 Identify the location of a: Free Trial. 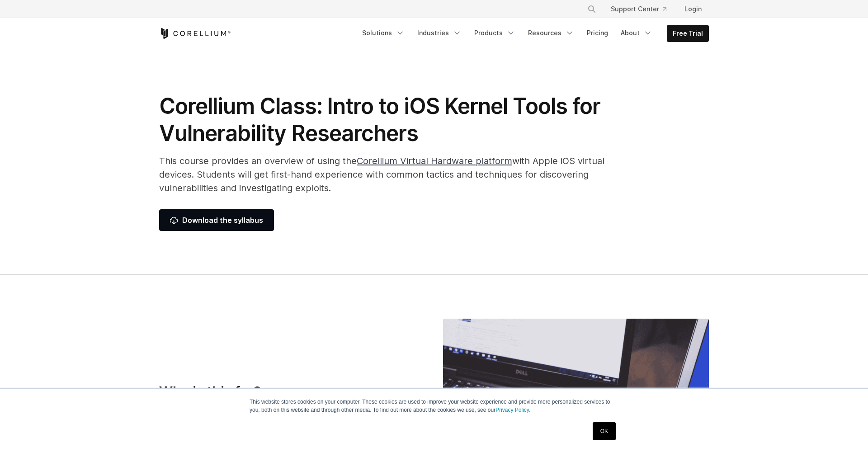
(688, 33).